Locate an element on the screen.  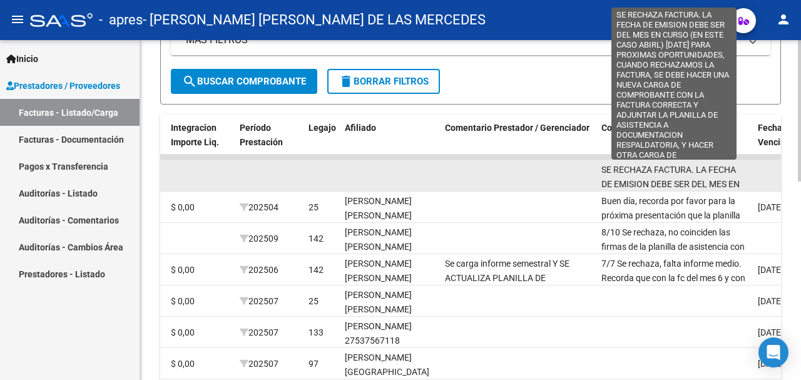
span: Inicio is located at coordinates (22, 59).